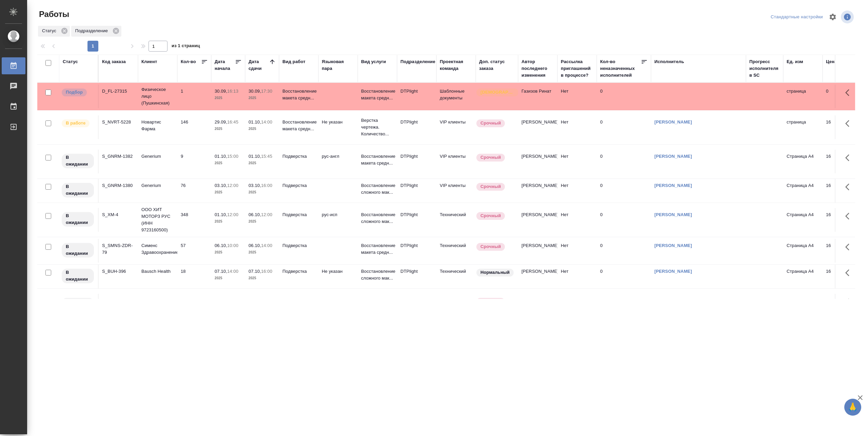 This screenshot has height=436, width=868. I want to click on div: Кол-во, so click(188, 61).